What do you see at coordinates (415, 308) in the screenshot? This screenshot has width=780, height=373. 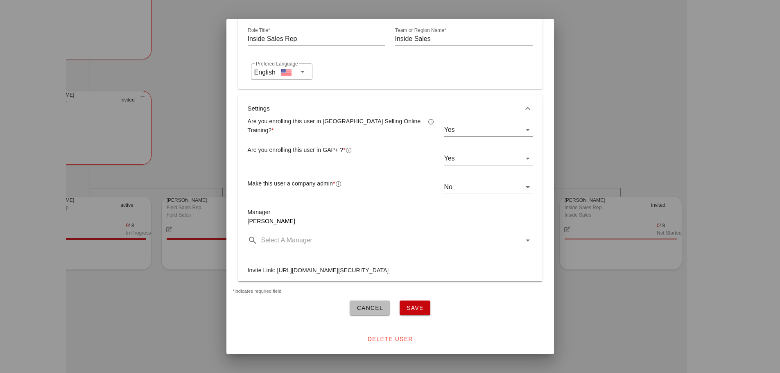 I see `span: Save` at bounding box center [415, 308].